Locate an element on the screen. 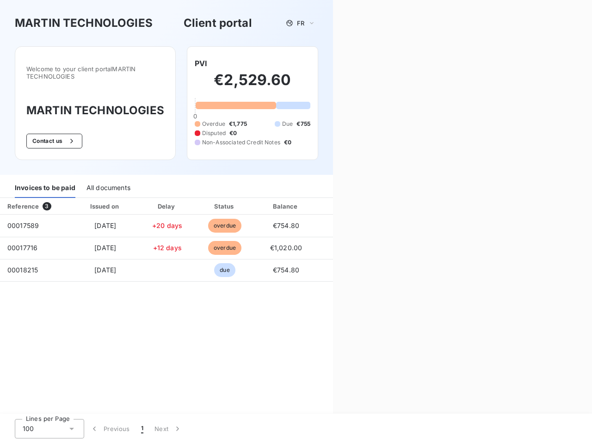 Image resolution: width=592 pixels, height=444 pixels. span: +12 days is located at coordinates (167, 247).